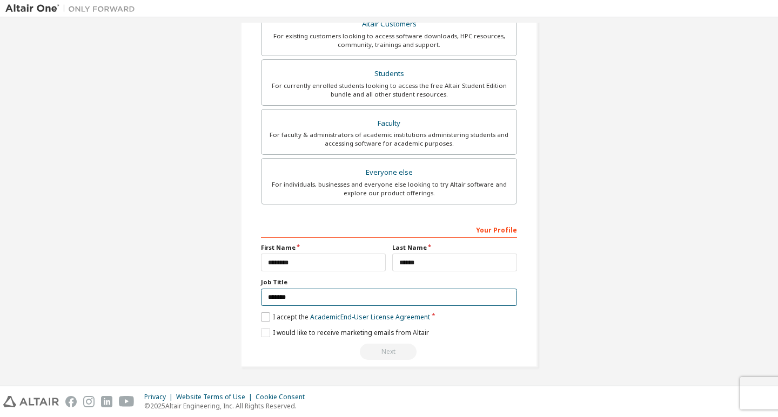  Describe the element at coordinates (389, 282) in the screenshot. I see `label: Job Title` at that location.